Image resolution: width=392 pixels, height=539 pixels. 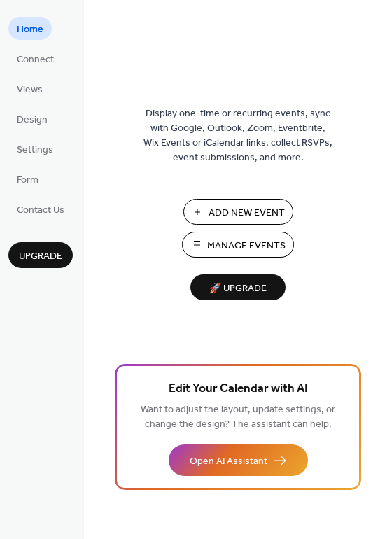 I want to click on span: Display one-time or recurring events, sync with Google, Outlook, Zoom, Eventbrite, Wix Events or ..., so click(x=238, y=136).